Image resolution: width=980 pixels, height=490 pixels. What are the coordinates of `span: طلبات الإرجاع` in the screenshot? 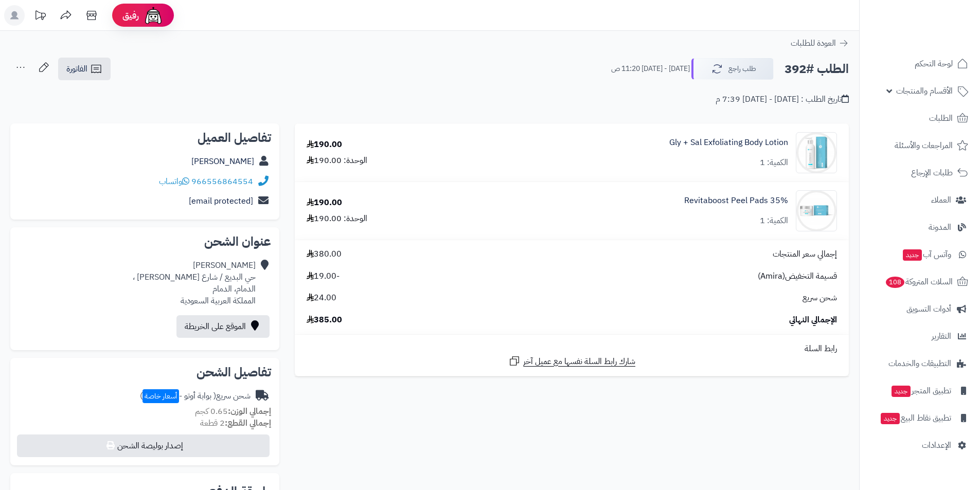 It's located at (932, 173).